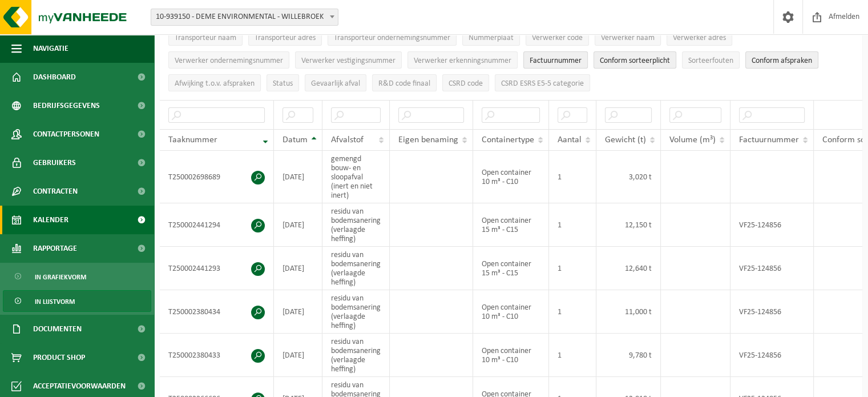 The width and height of the screenshot is (868, 397). What do you see at coordinates (710, 60) in the screenshot?
I see `button: SorteerfoutenSorteerfouten: Activate to sort` at bounding box center [710, 60].